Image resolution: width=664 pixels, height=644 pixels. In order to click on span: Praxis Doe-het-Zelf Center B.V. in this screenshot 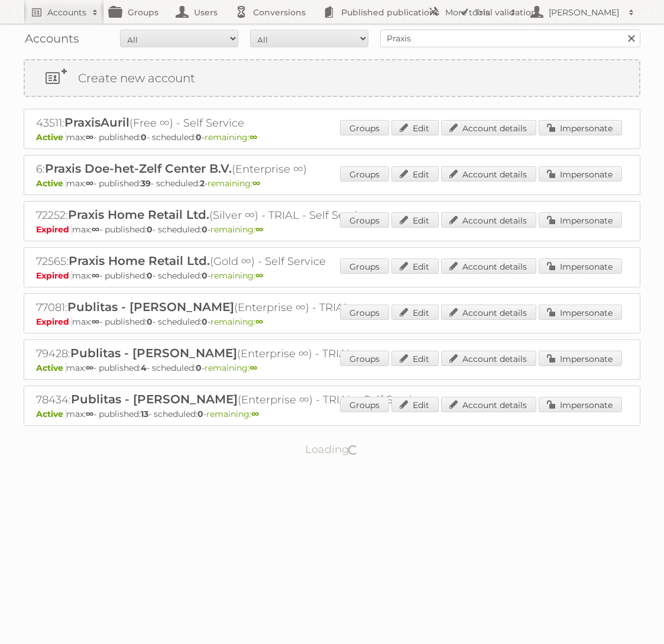, I will do `click(138, 169)`.